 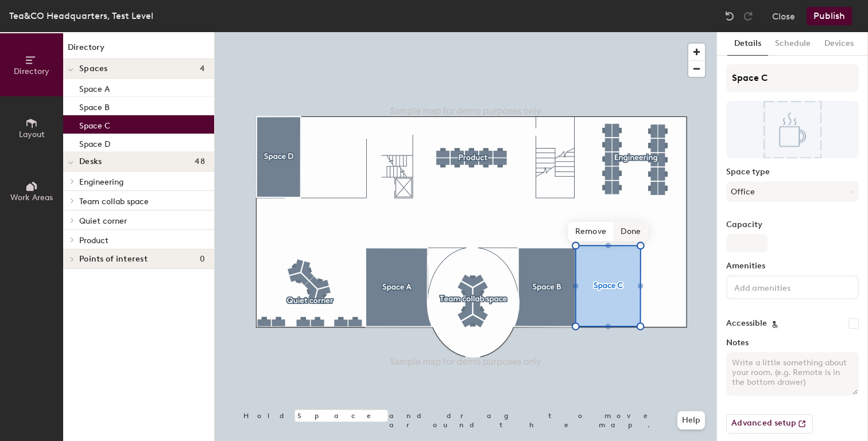 What do you see at coordinates (792, 225) in the screenshot?
I see `label: Capacity` at bounding box center [792, 225].